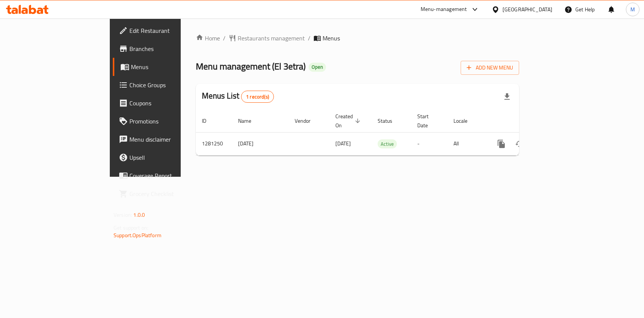 This screenshot has width=644, height=318. I want to click on span: Promotions, so click(170, 122).